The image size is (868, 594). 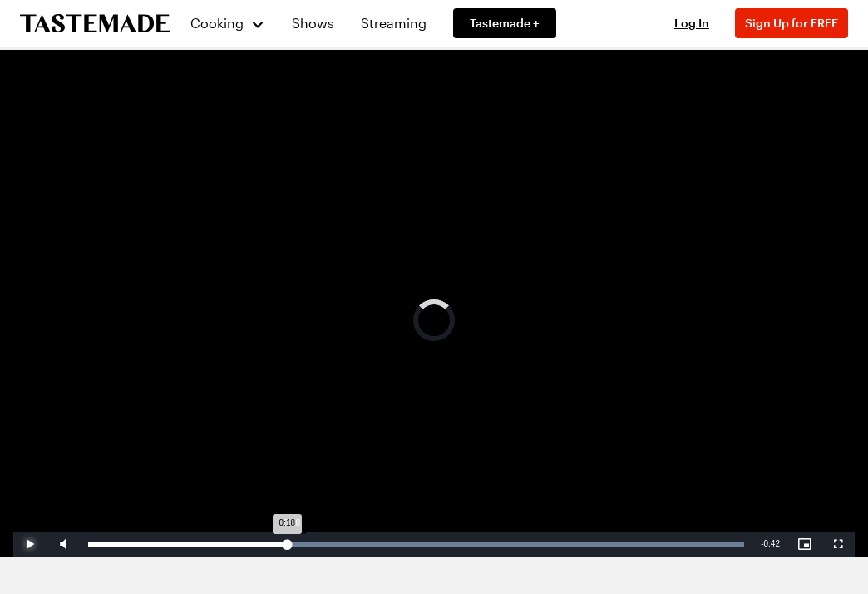 What do you see at coordinates (416, 544) in the screenshot?
I see `div: Progress Bar` at bounding box center [416, 544].